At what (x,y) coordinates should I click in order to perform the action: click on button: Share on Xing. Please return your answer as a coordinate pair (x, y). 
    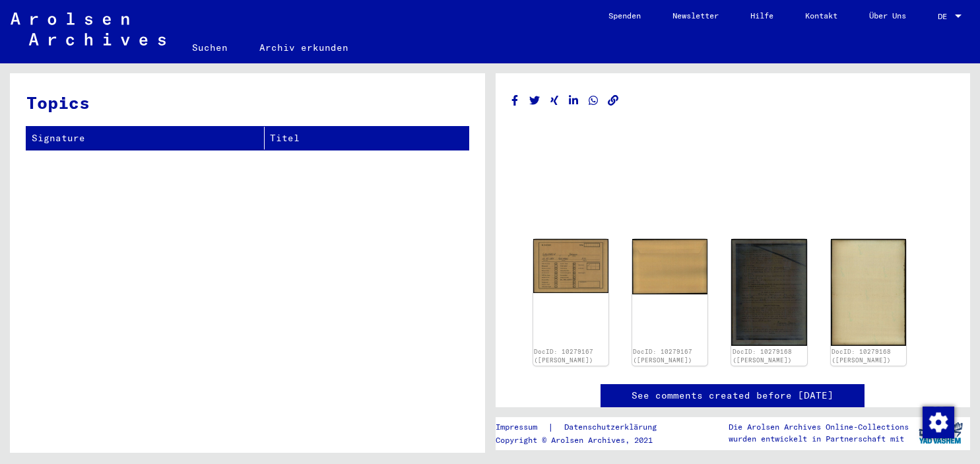
    Looking at the image, I should click on (555, 100).